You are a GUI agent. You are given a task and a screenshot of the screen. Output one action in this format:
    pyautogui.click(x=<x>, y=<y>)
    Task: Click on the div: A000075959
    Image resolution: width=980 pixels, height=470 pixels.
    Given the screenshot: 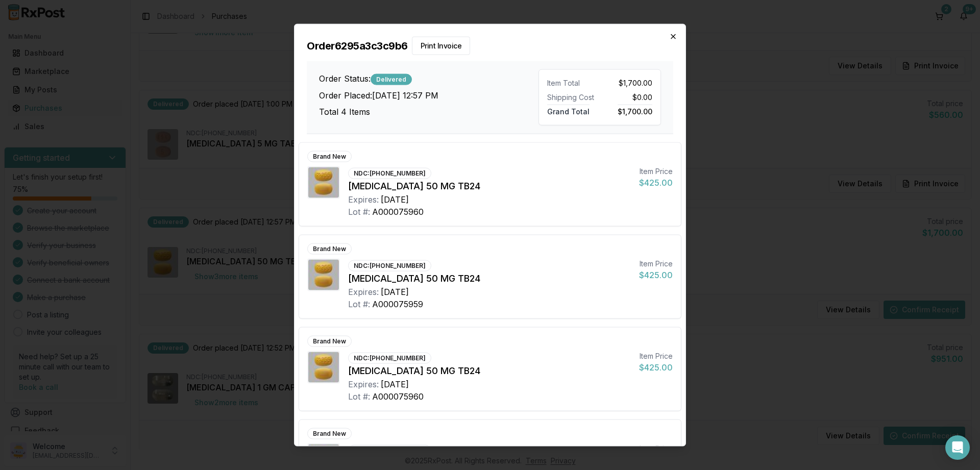 What is the action you would take?
    pyautogui.click(x=398, y=304)
    